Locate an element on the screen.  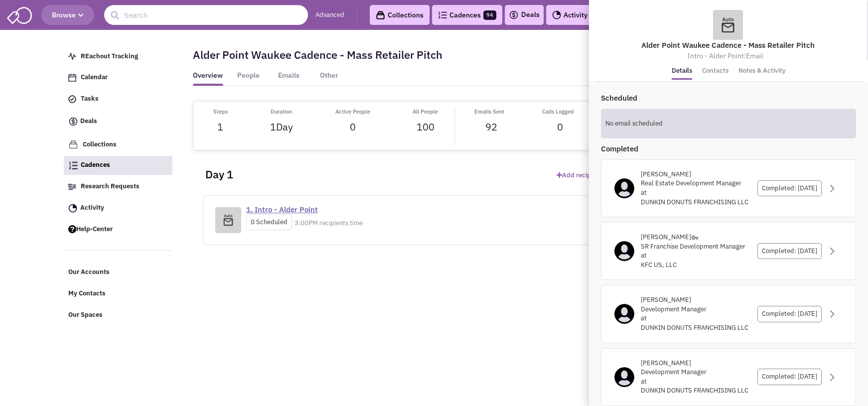
span: REachout Tracking is located at coordinates (109, 55).